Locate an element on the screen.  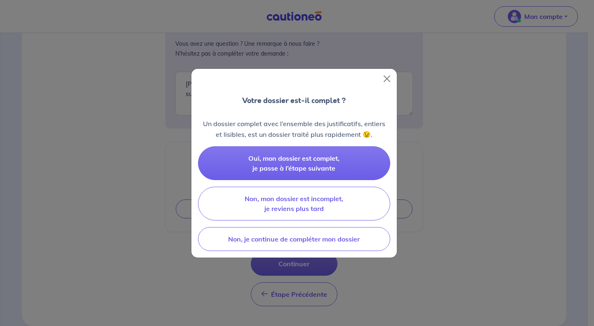
span: Oui, mon dossier est complet, je passe à l’étape suivante is located at coordinates (294, 163).